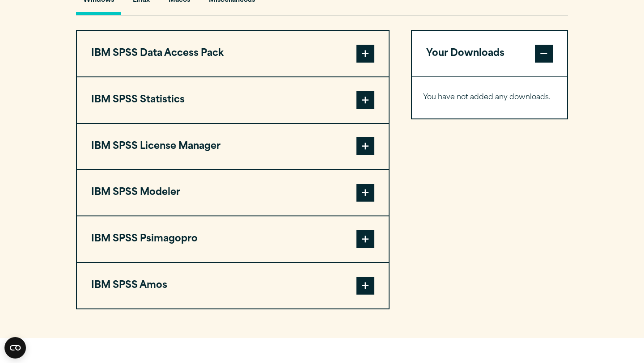 The width and height of the screenshot is (644, 363). I want to click on div: Your Downloads, so click(489, 97).